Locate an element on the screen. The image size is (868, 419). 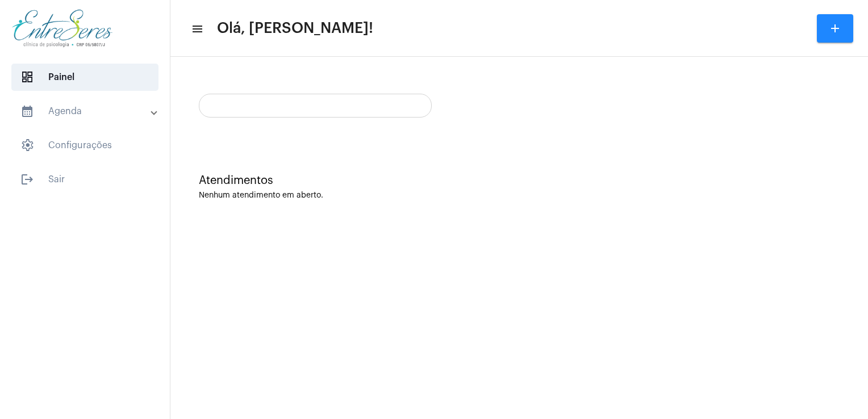
span: Painel is located at coordinates (84, 78).